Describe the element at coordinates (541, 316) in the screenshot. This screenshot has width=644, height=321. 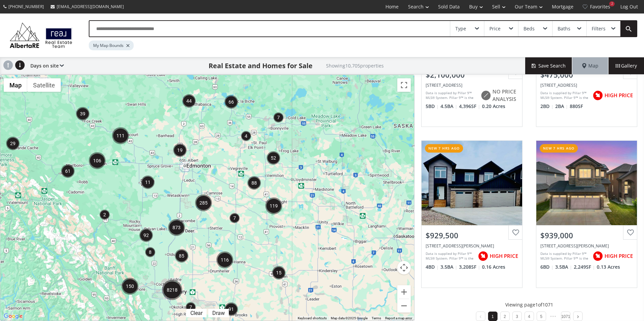
I see `a: 5` at that location.